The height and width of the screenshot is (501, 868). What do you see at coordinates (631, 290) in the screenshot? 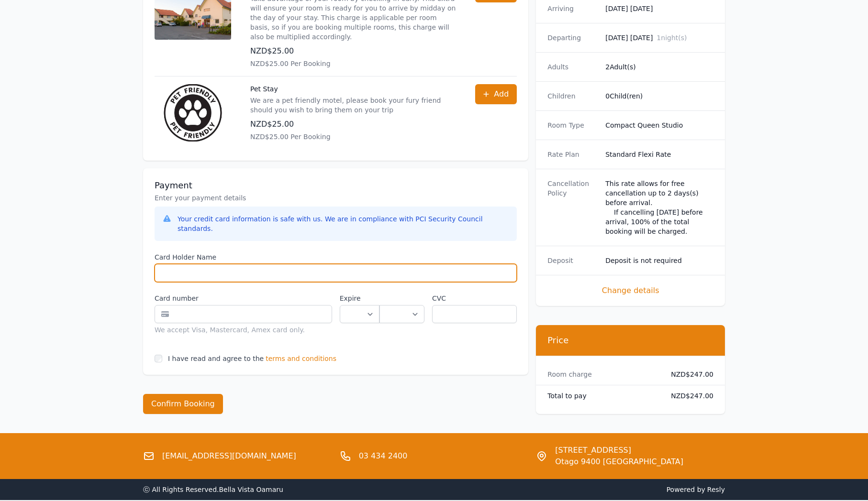
I see `span: Change details` at bounding box center [631, 290].